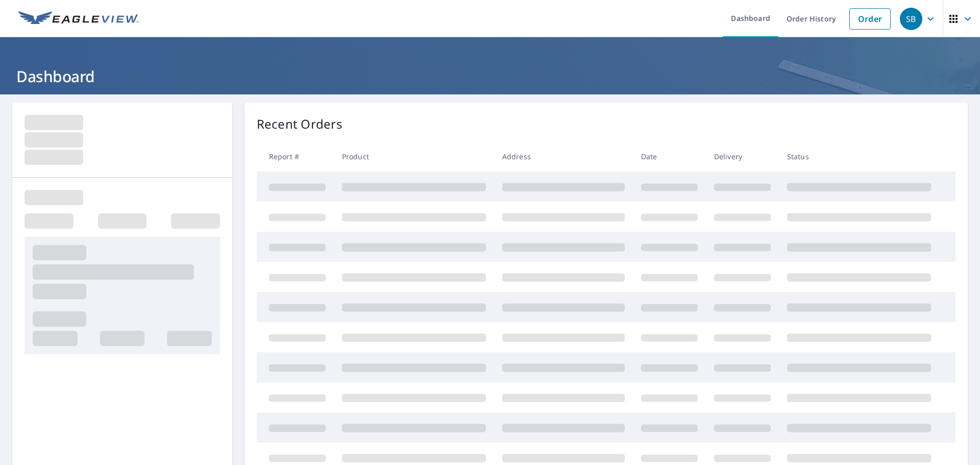 The width and height of the screenshot is (980, 465). I want to click on th: Report #, so click(295, 156).